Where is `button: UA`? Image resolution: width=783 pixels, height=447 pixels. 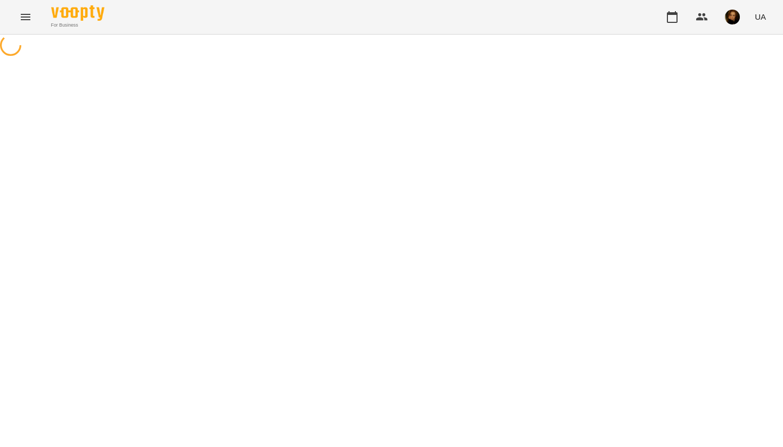 button: UA is located at coordinates (760, 17).